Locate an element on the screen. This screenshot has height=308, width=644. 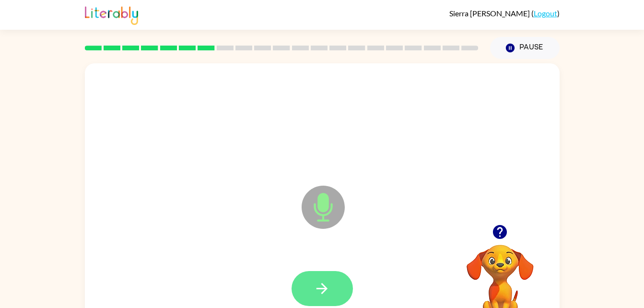
a: Logout is located at coordinates (546, 13).